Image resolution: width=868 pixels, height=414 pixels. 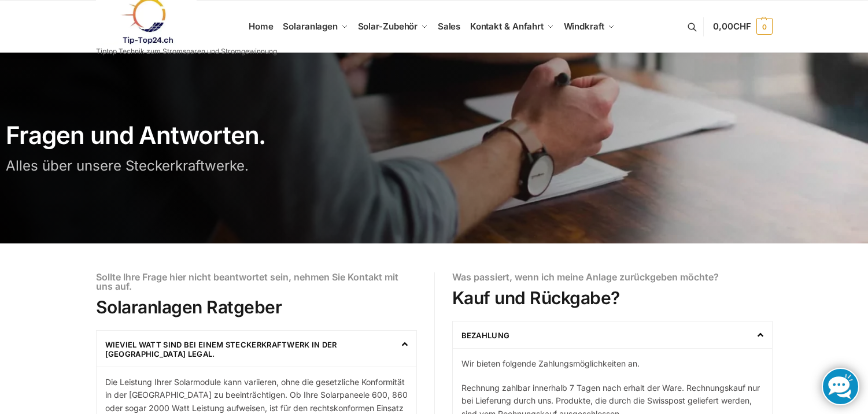 What do you see at coordinates (256, 282) in the screenshot?
I see `h6: Sollte Ihre Frage hier nicht beantwortet sein, nehmen Sie Kontakt mit uns auf.` at bounding box center [256, 282].